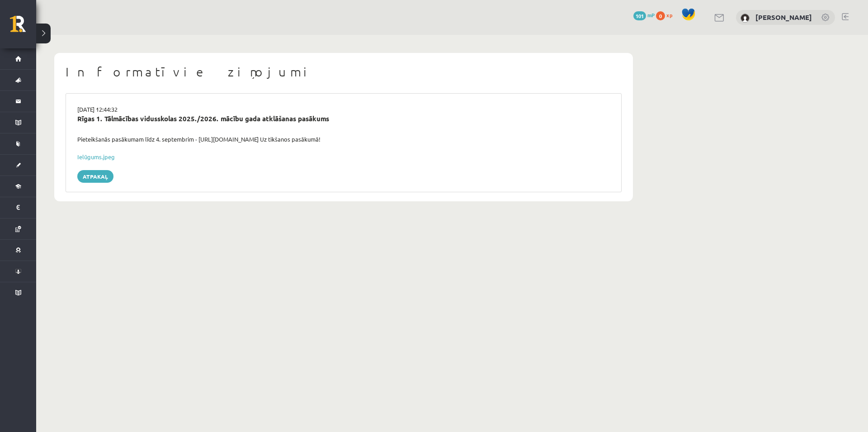 This screenshot has width=868, height=432. What do you see at coordinates (661, 16) in the screenshot?
I see `span: 0` at bounding box center [661, 16].